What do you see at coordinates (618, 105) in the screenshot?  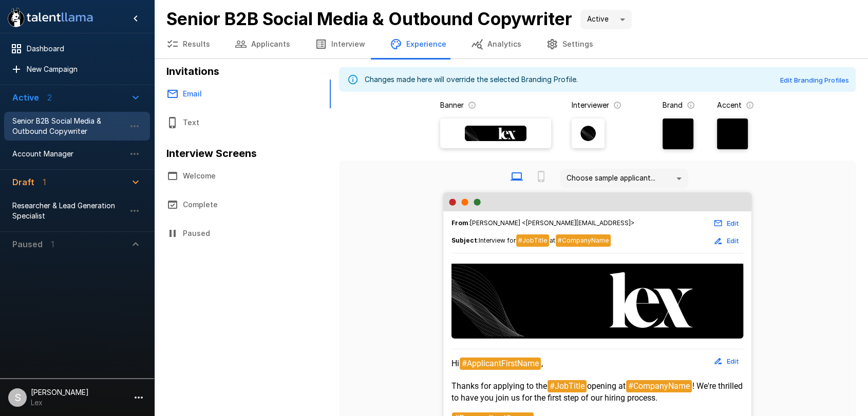 I see `svg: The image that will show next to questions in your candidate interviews. It must be square and at...` at bounding box center [618, 105].